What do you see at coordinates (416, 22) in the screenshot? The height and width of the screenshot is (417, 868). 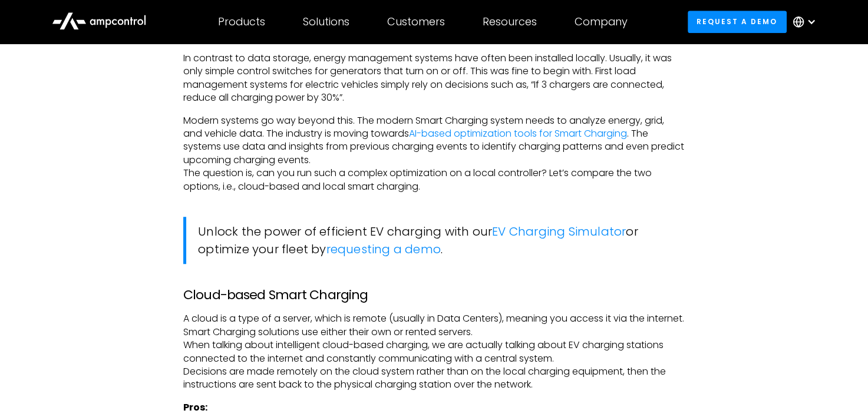 I see `div: Customers` at bounding box center [416, 22].